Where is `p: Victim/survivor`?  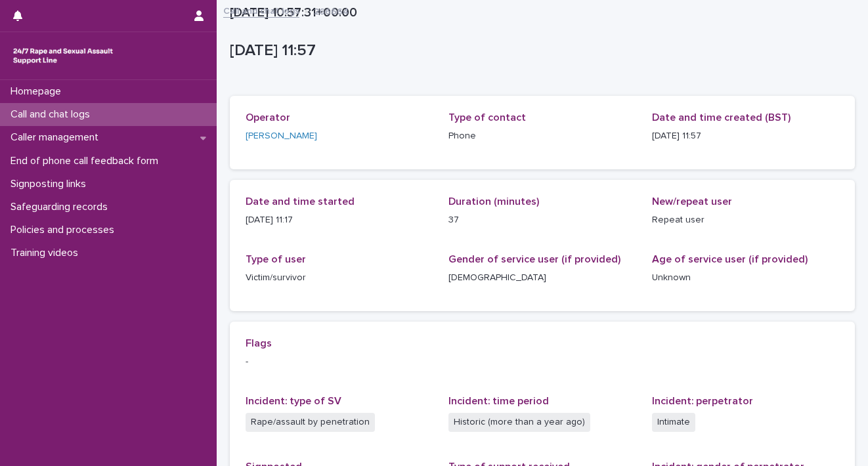
p: Victim/survivor is located at coordinates (339, 277).